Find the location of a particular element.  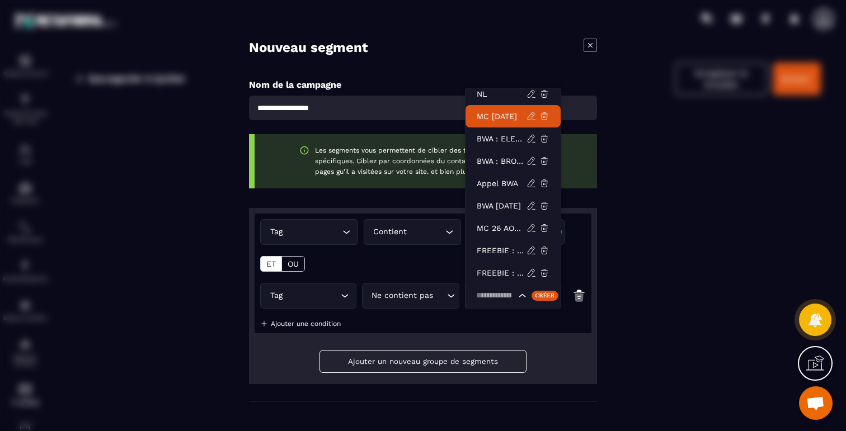

img: trash is located at coordinates (579, 296).